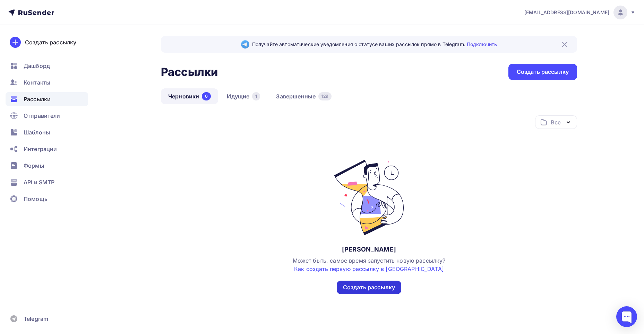 The image size is (644, 334). What do you see at coordinates (37, 82) in the screenshot?
I see `span: Контакты` at bounding box center [37, 82].